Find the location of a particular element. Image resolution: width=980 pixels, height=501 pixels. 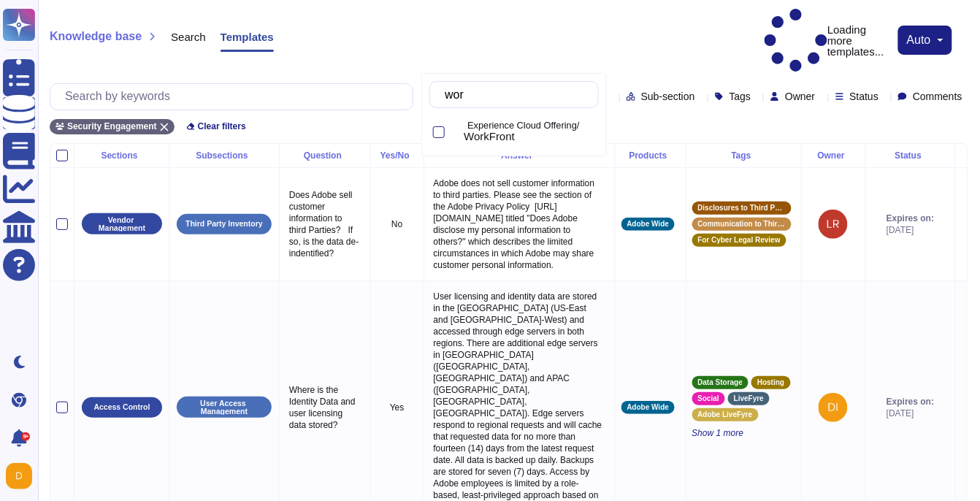

div: Products is located at coordinates (651, 155).